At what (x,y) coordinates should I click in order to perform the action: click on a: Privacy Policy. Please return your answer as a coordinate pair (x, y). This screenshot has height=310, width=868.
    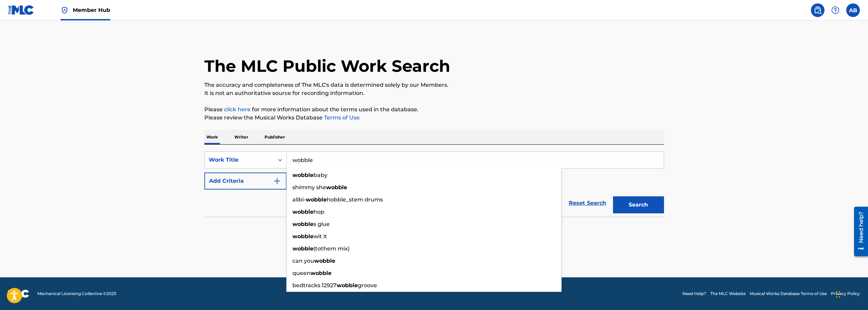
    Looking at the image, I should click on (845, 294).